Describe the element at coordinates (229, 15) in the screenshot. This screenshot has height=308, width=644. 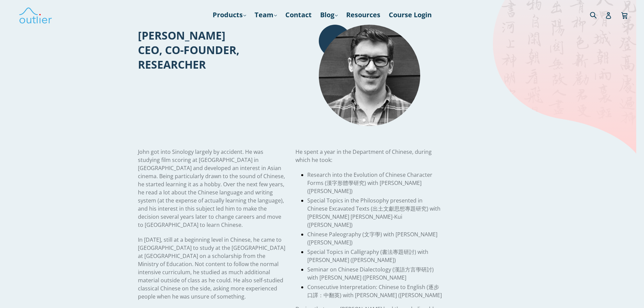
I see `a: Products` at that location.